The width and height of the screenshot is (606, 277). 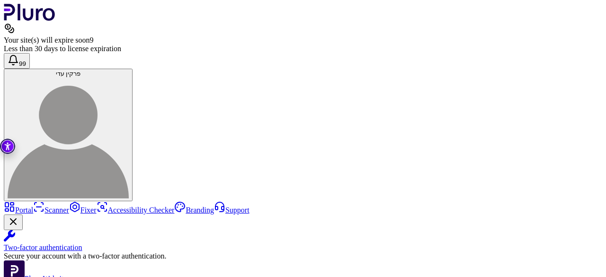 I want to click on a: Two-factor authentication, so click(x=303, y=241).